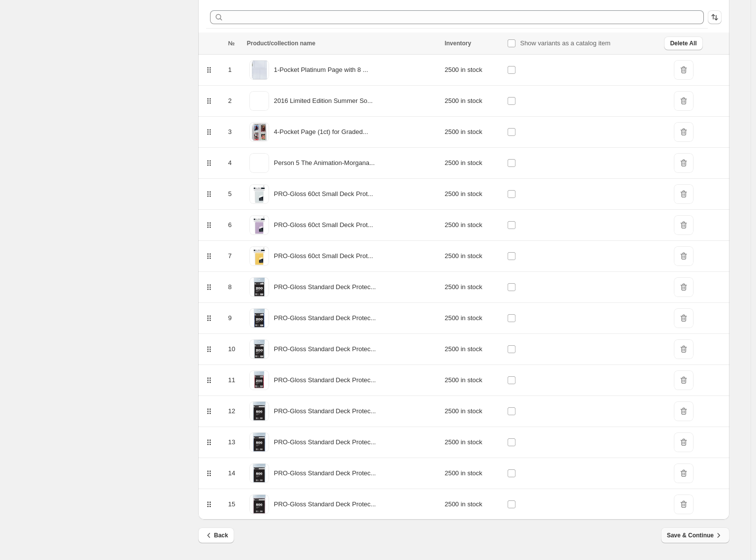  What do you see at coordinates (259, 349) in the screenshot?
I see `img: 83746_SLV_200ct_Gloss_wSS_Clear_1200x1200_72dpi_1.png` at bounding box center [259, 349].